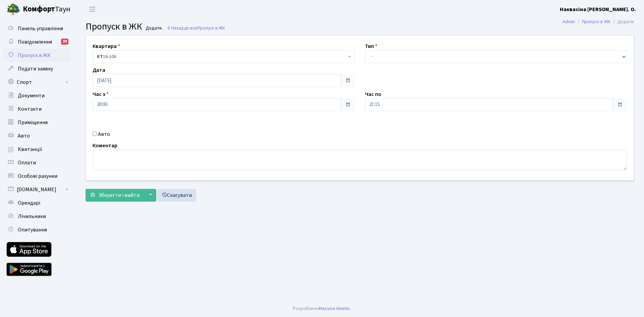 The width and height of the screenshot is (644, 317). Describe the element at coordinates (101, 94) in the screenshot. I see `label: Час з` at that location.